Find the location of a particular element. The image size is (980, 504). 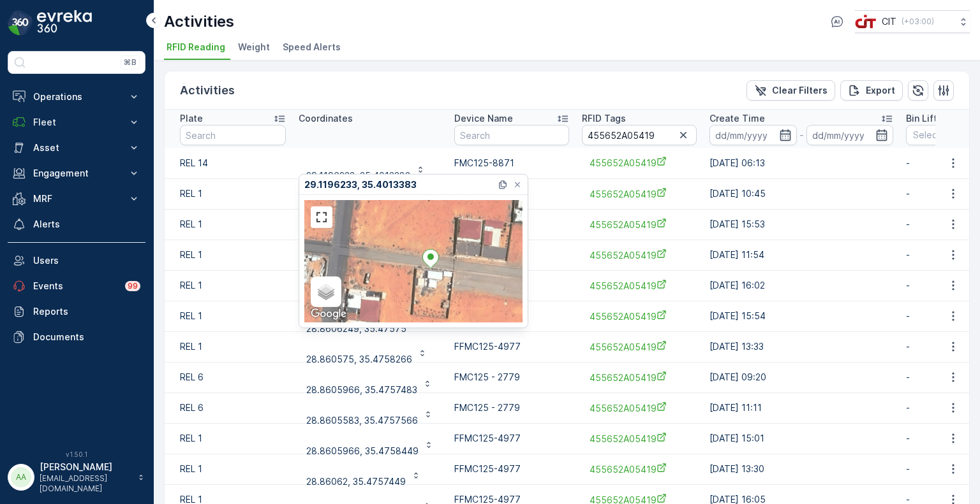

p: Events is located at coordinates (76, 286).